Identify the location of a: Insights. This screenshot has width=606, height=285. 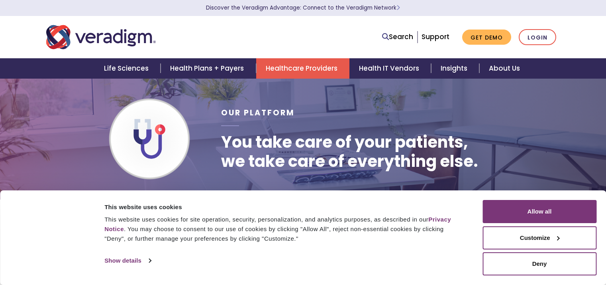
(455, 68).